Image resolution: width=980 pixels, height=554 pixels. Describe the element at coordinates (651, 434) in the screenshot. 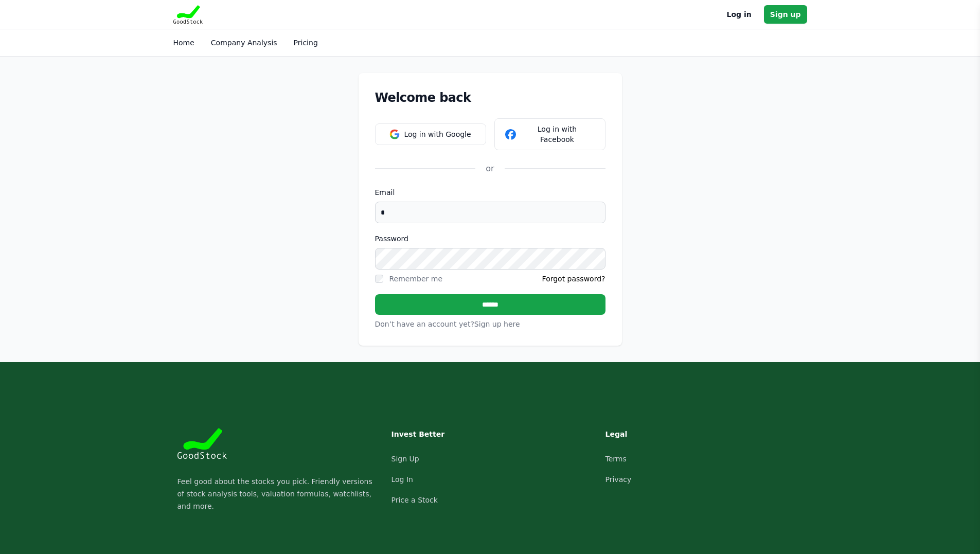

I see `h3: Legal` at that location.